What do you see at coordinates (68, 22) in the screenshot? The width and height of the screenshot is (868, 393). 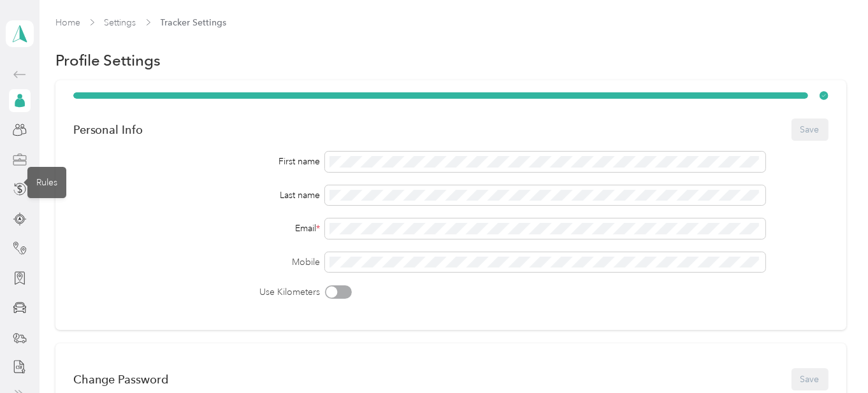 I see `a: Home` at bounding box center [68, 22].